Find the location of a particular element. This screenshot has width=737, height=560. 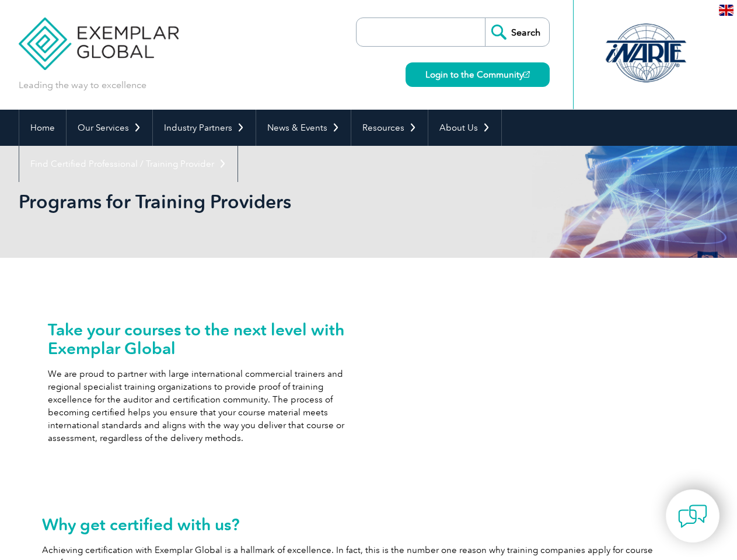

img: contact-chat.png is located at coordinates (693, 516).